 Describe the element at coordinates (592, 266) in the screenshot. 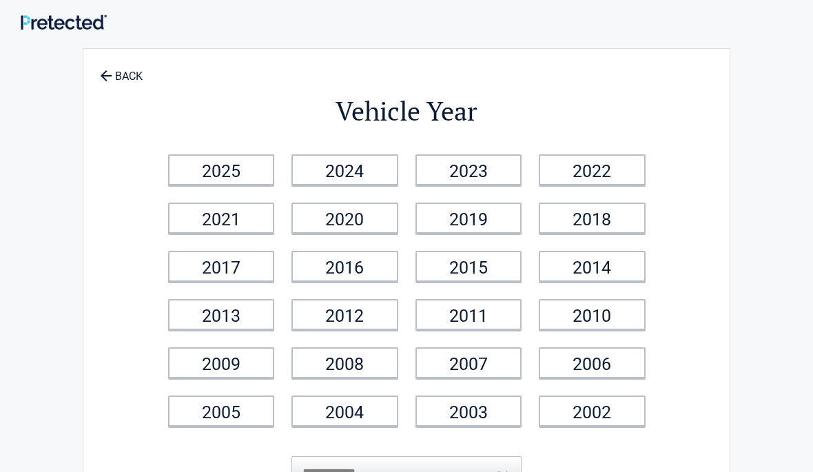

I see `a: 2014` at that location.